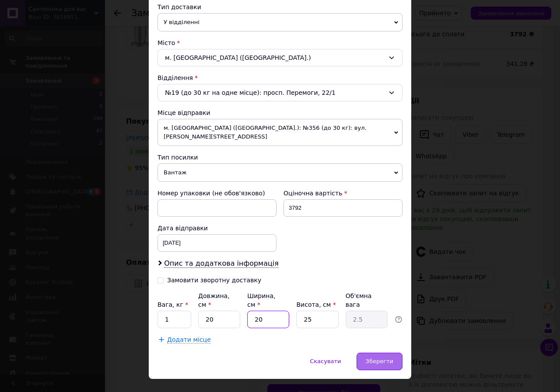 The height and width of the screenshot is (392, 560). I want to click on span: Тип посилки, so click(178, 157).